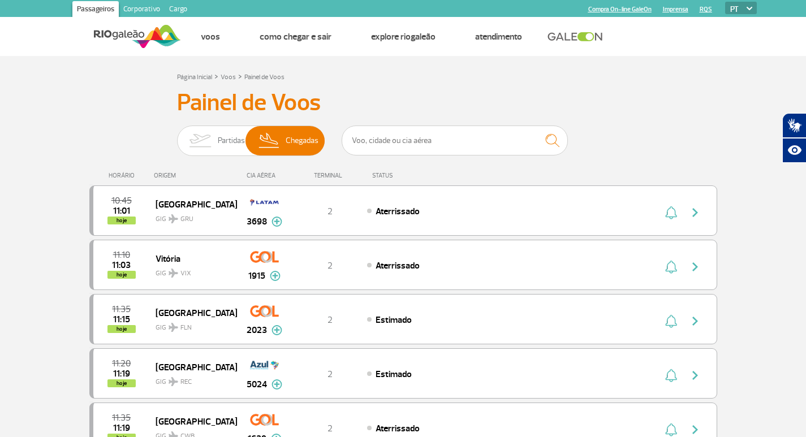 The width and height of the screenshot is (806, 437). What do you see at coordinates (186, 382) in the screenshot?
I see `span: REC` at bounding box center [186, 382].